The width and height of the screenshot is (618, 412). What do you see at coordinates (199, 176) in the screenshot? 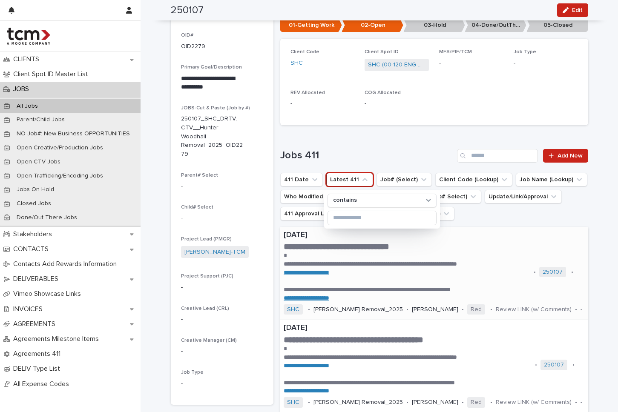
I see `span: Parent# Select` at bounding box center [199, 176].